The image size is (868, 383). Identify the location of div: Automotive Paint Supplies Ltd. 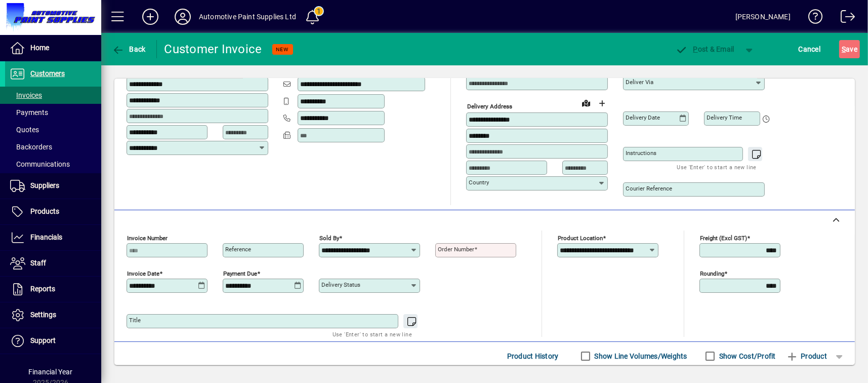
(248, 17).